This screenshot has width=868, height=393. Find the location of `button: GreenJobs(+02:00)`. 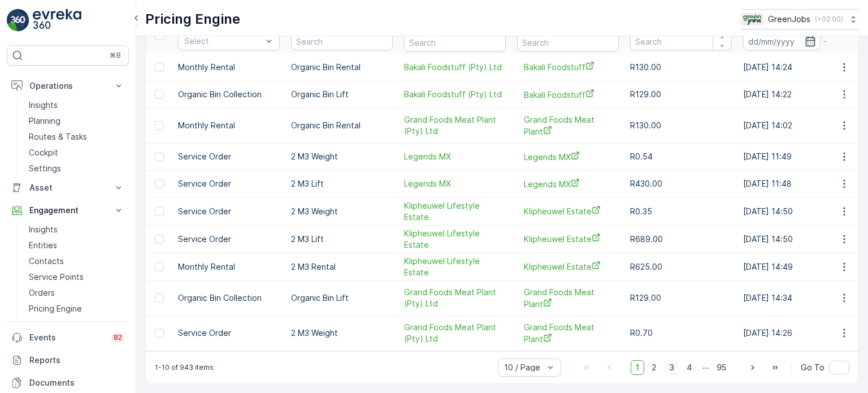

button: GreenJobs(+02:00) is located at coordinates (800, 19).